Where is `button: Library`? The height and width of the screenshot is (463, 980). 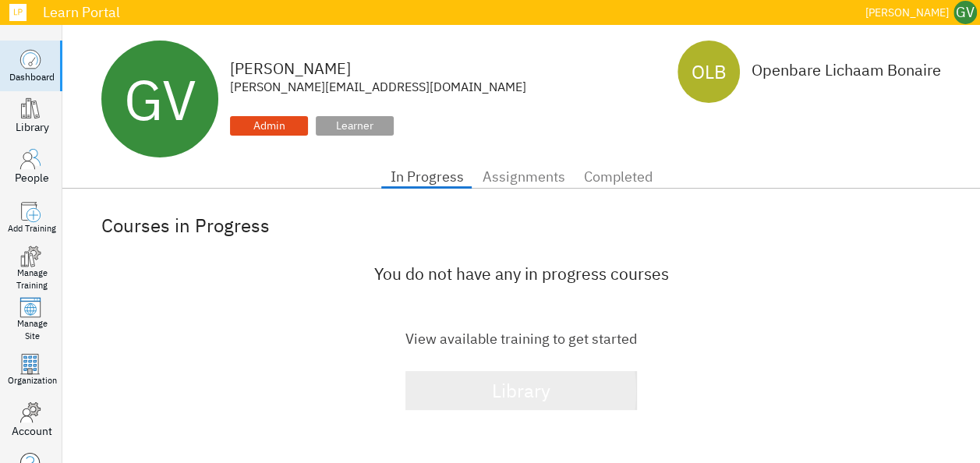 button: Library is located at coordinates (521, 390).